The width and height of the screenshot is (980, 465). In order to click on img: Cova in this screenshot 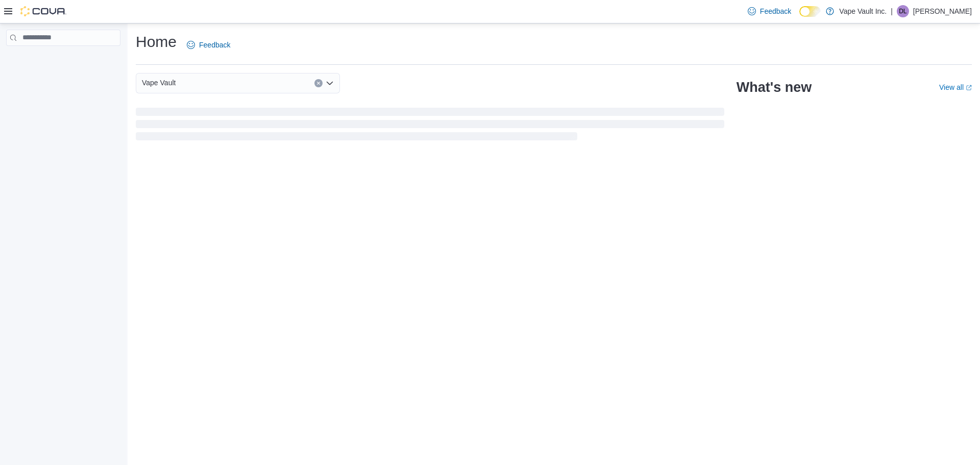, I will do `click(43, 11)`.